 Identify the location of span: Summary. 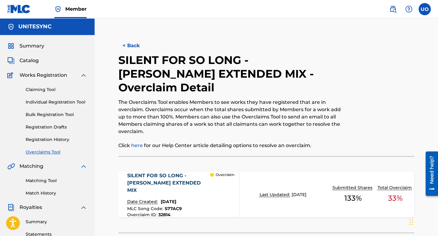
(32, 46).